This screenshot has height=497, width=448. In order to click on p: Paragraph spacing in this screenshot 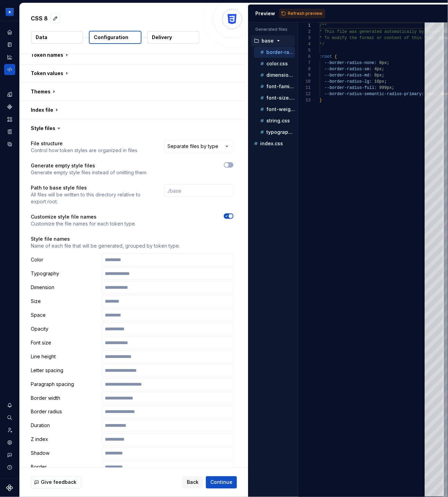, I will do `click(65, 384)`.